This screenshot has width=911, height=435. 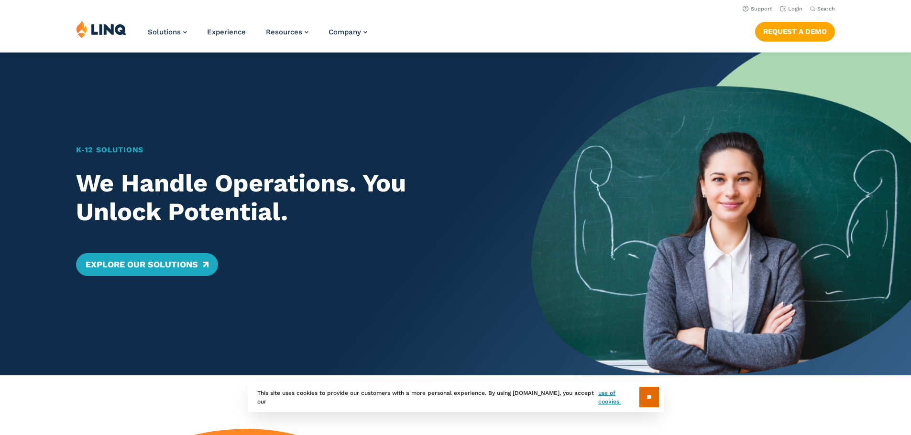 What do you see at coordinates (285, 150) in the screenshot?
I see `h1: K‑12 Solutions` at bounding box center [285, 150].